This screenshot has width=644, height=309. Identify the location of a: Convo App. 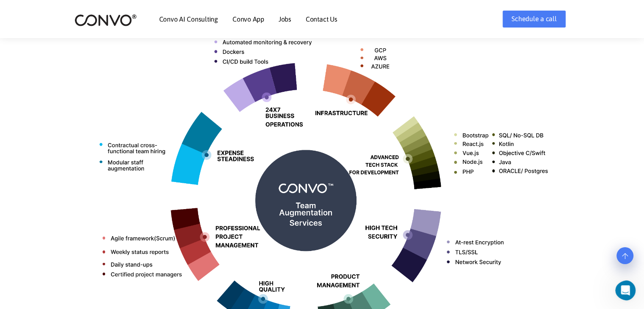
(248, 19).